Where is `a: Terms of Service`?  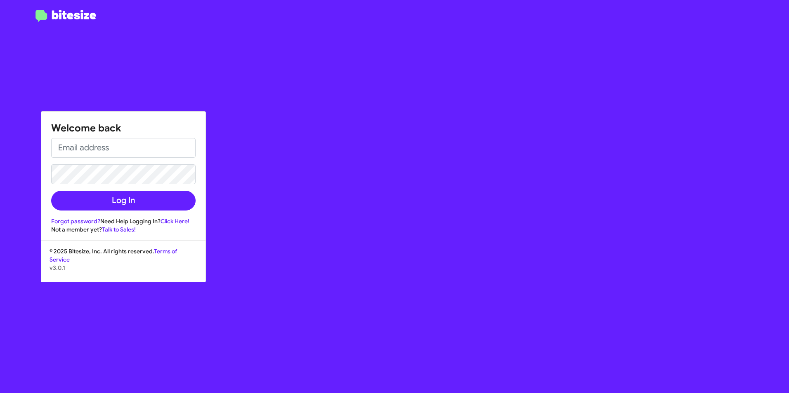 a: Terms of Service is located at coordinates (113, 256).